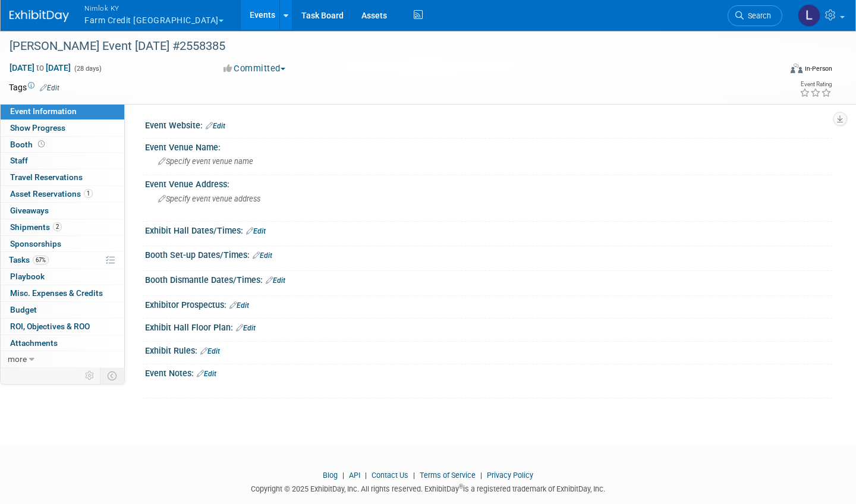 The image size is (856, 504). Describe the element at coordinates (62, 111) in the screenshot. I see `a: Event Information` at that location.